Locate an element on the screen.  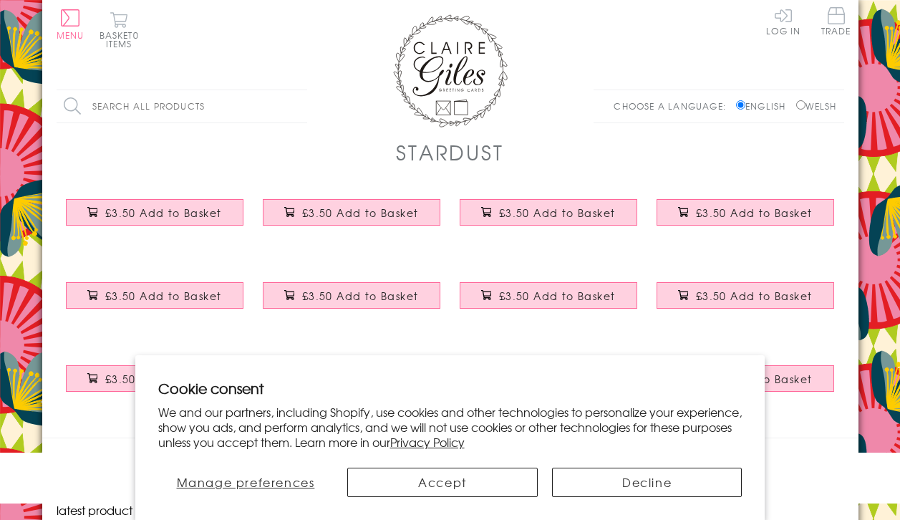
a: Mother's Day Card, Clouds and a Rainbow, Happy Mother's Day £3.50 Add to Basket is located at coordinates (549, 302).